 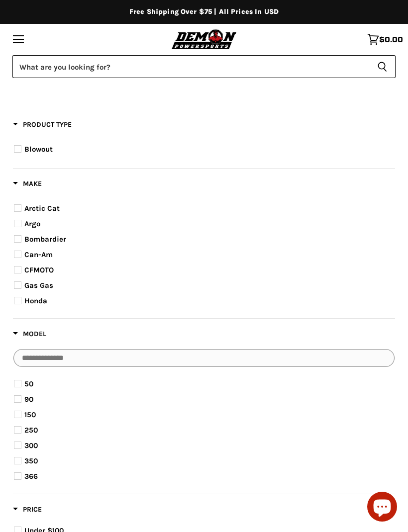 I want to click on span: Bombardier, so click(x=45, y=239).